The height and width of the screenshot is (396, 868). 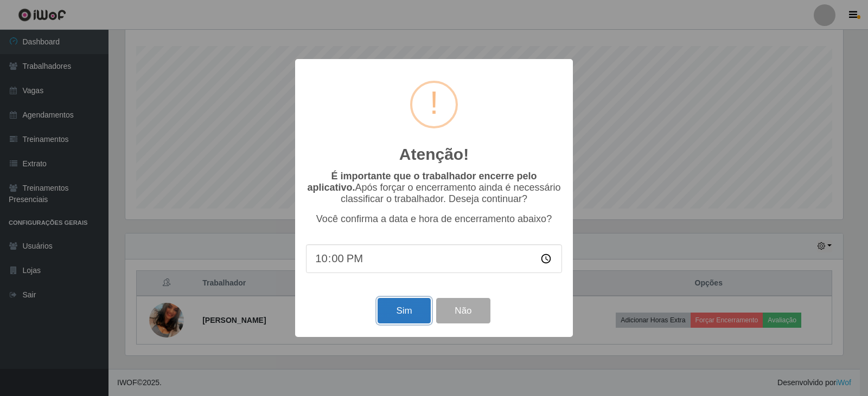 I want to click on b: É importante que o trabalhador encerre pelo aplicativo., so click(x=422, y=182).